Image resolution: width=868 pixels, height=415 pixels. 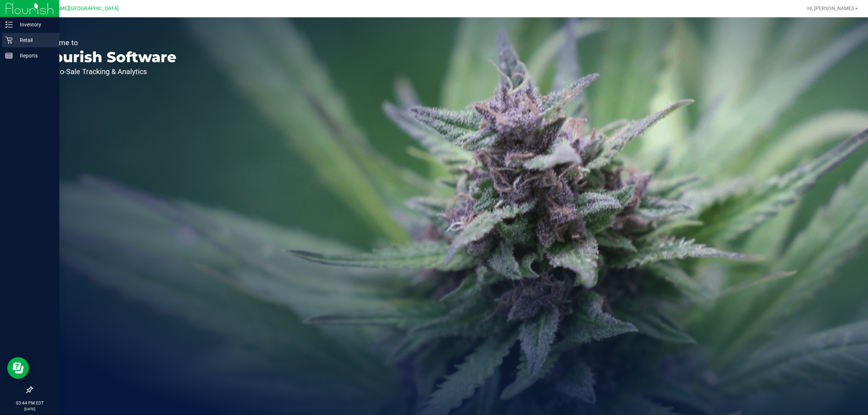 I want to click on p: Welcome to, so click(x=108, y=43).